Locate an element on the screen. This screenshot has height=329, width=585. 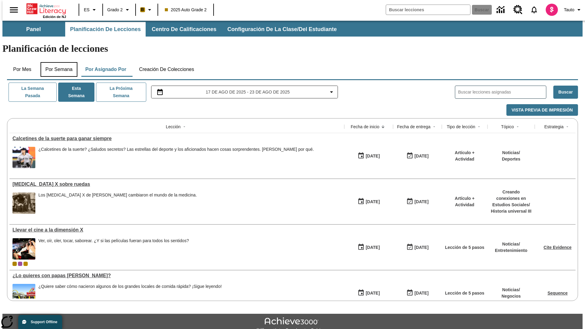
span: Edición de NJ is located at coordinates (55, 17).